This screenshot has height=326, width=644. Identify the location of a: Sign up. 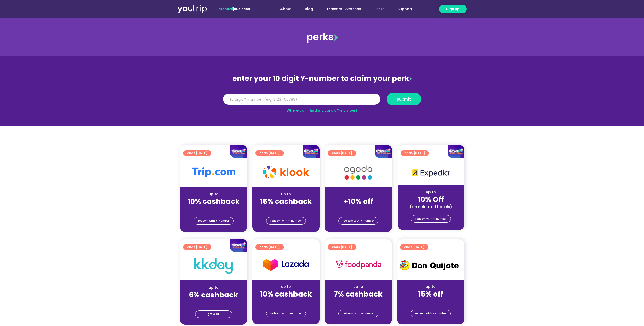
(453, 9).